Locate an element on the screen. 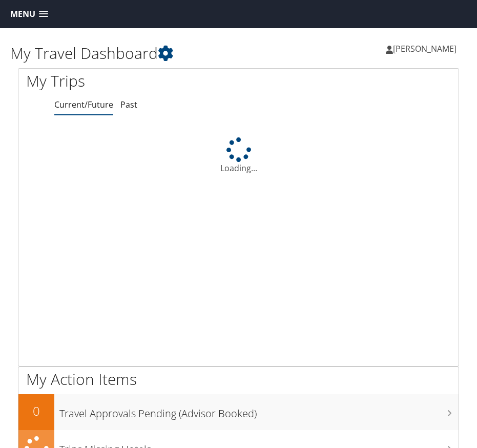  h3: Travel Approvals Pending (Advisor Booked) is located at coordinates (259, 411).